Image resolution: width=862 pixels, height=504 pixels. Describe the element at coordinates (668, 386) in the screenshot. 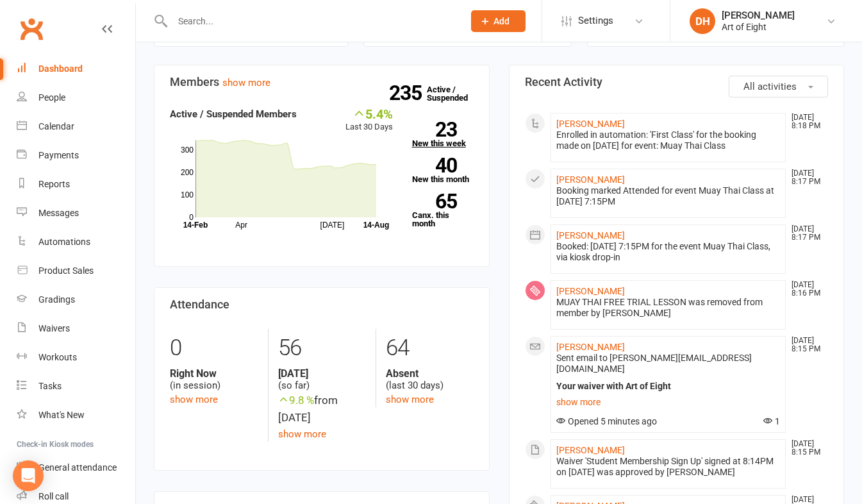

I see `div: Your waiver with Art of Eight` at that location.